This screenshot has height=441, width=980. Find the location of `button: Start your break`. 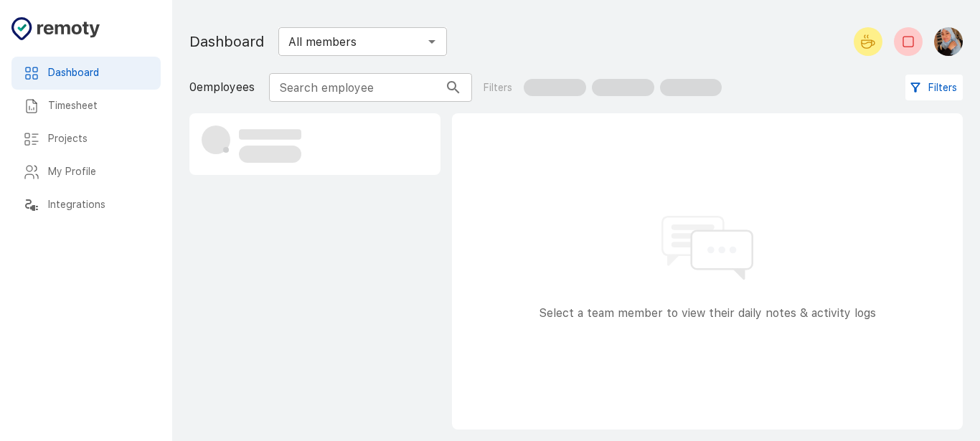

button: Start your break is located at coordinates (868, 42).